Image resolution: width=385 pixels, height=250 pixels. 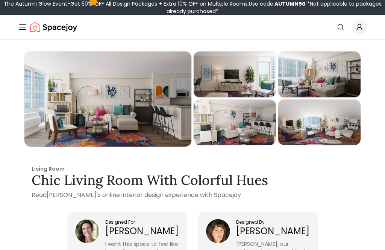 What do you see at coordinates (53, 27) in the screenshot?
I see `img: Spacejoy Logo` at bounding box center [53, 27].